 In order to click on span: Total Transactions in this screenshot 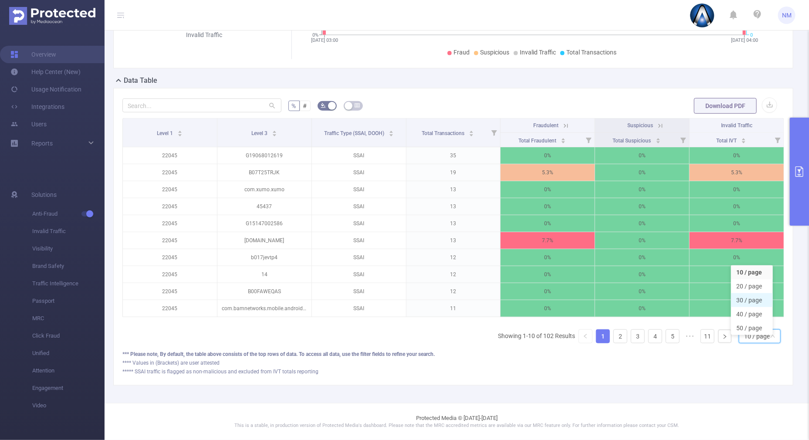, I will do `click(444, 133)`.